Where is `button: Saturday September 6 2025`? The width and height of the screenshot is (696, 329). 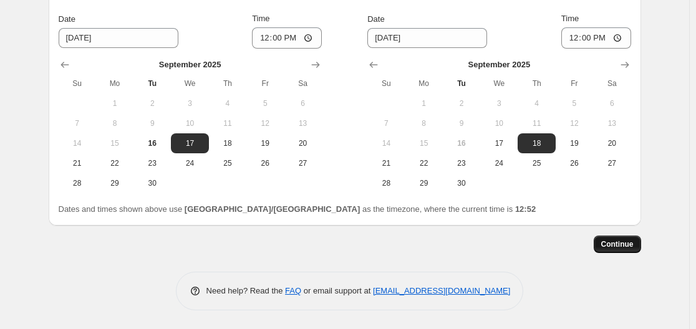
button: Saturday September 6 2025 is located at coordinates (303, 104).